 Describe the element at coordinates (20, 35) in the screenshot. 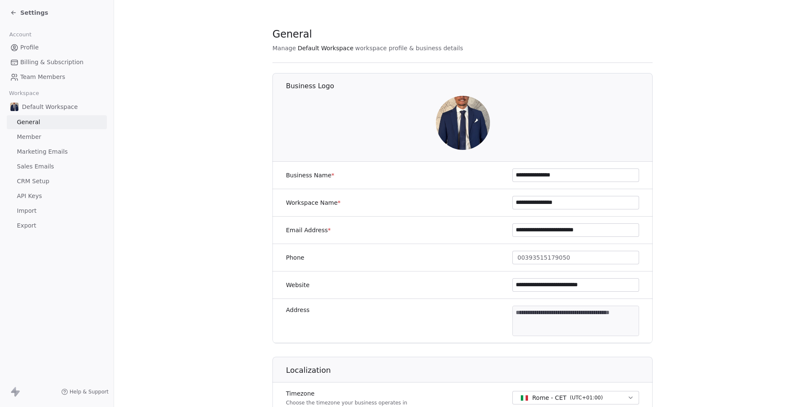

I see `span: Account` at that location.